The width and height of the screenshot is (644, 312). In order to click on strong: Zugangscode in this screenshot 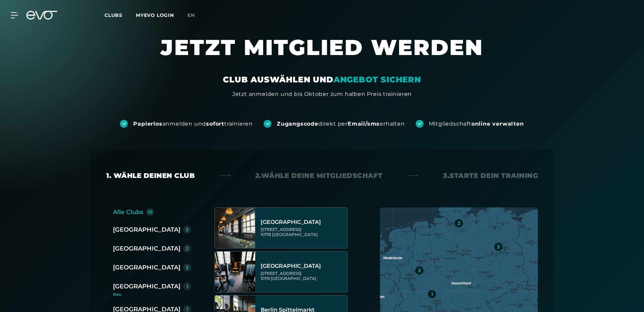, I will do `click(297, 123)`.